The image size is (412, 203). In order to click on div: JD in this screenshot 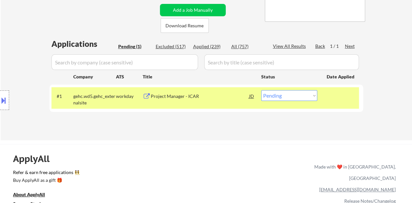, I will do `click(252, 96)`.